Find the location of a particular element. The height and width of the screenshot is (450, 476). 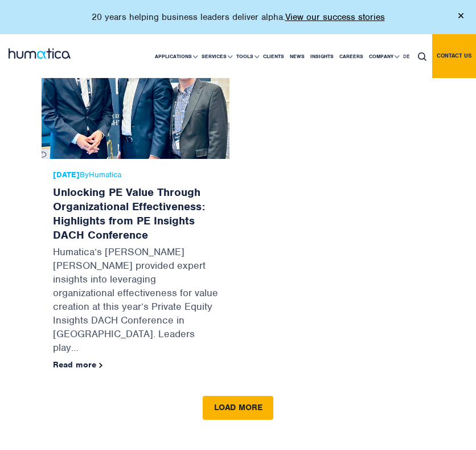

img: Unlocking PE Value Through Organizational Effectiveness: Highlights from PE Insights DACH Conference is located at coordinates (136, 107).